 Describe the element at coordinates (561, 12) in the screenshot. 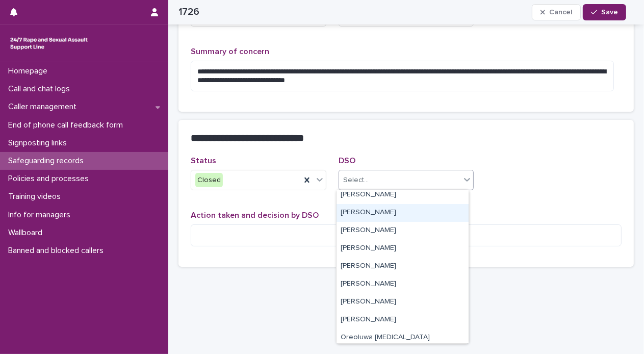

I see `span: Cancel` at that location.